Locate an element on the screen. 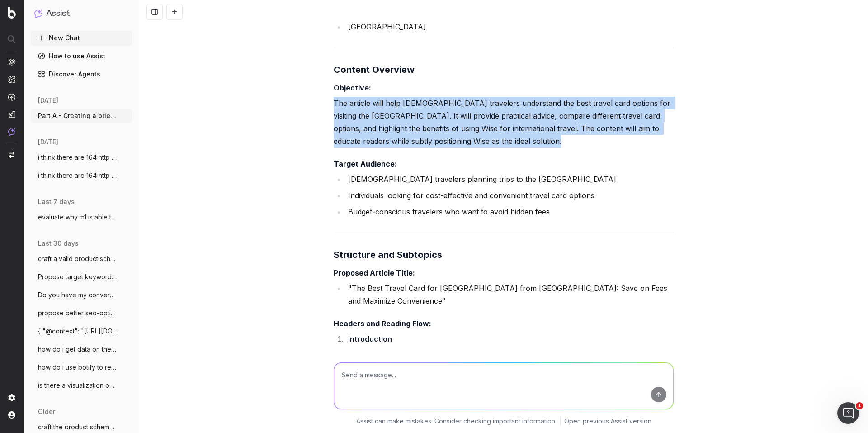 This screenshot has width=868, height=433. span: evaluate why m1 is able to rank for gene is located at coordinates (78, 217).